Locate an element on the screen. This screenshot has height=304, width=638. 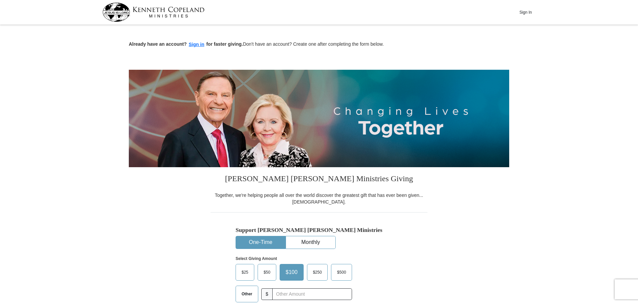
span: $500 is located at coordinates (342, 272).